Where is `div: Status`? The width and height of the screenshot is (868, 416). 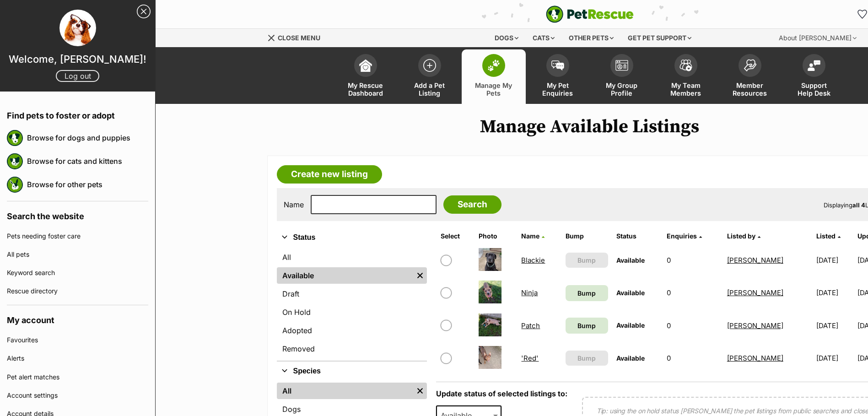
div: Status is located at coordinates (352, 304).